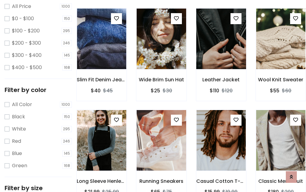 The height and width of the screenshot is (192, 306). What do you see at coordinates (21, 6) in the screenshot?
I see `label: All Price` at bounding box center [21, 6].